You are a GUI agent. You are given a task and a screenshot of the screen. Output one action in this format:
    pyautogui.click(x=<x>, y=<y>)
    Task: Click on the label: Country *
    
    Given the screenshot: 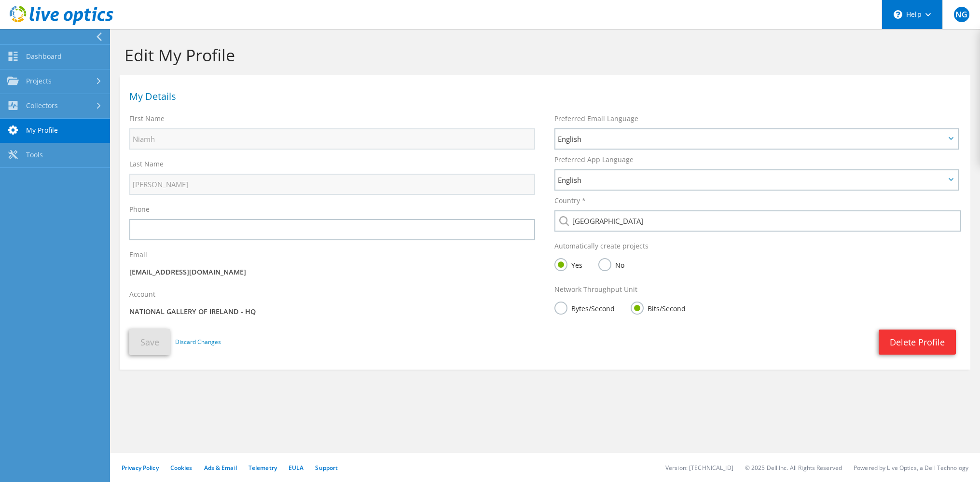 What is the action you would take?
    pyautogui.click(x=570, y=201)
    